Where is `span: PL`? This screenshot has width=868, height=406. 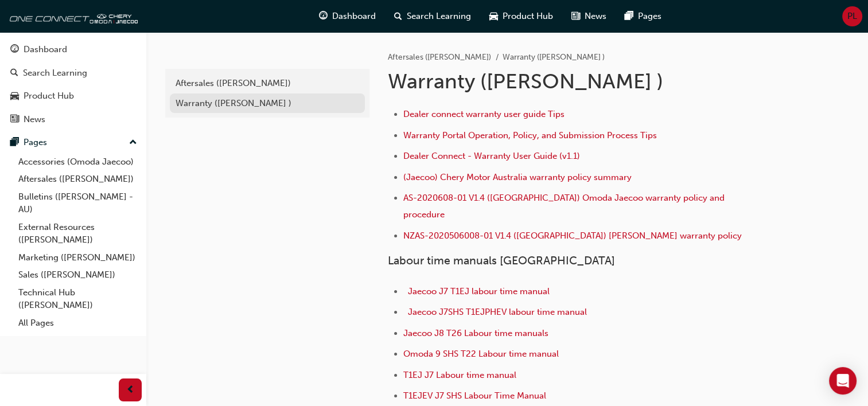 span: PL is located at coordinates (851, 16).